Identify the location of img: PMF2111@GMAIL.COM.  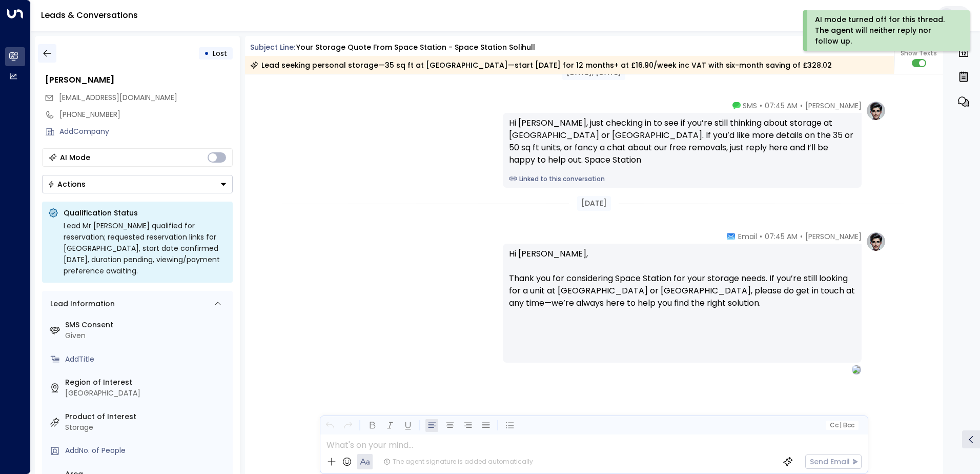
(857, 370).